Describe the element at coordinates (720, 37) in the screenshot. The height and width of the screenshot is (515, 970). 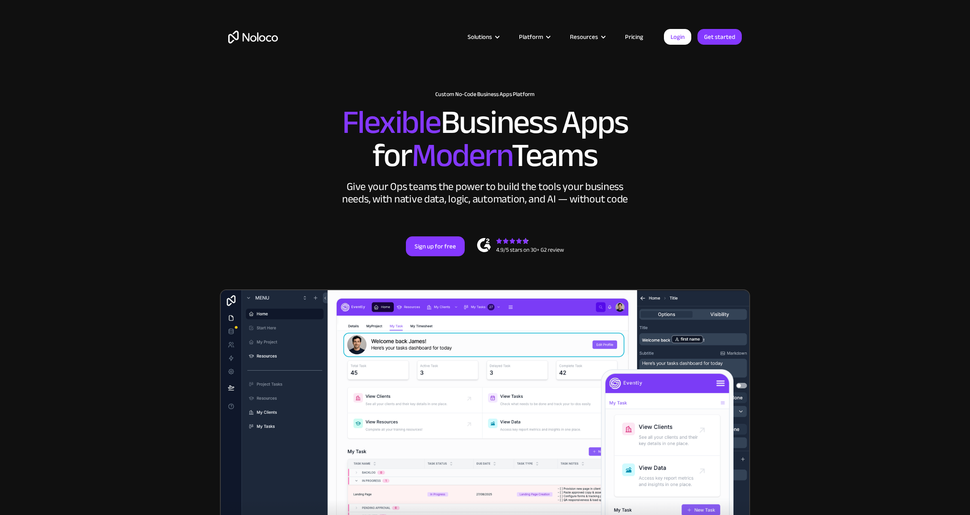
I see `a: Get started` at that location.